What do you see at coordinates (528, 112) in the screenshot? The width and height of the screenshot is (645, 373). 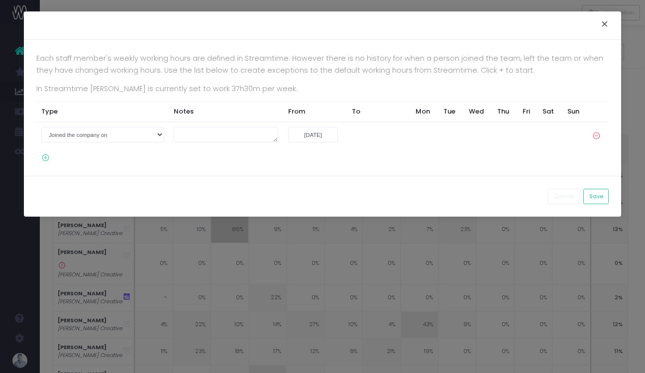 I see `th: Fri` at bounding box center [528, 112].